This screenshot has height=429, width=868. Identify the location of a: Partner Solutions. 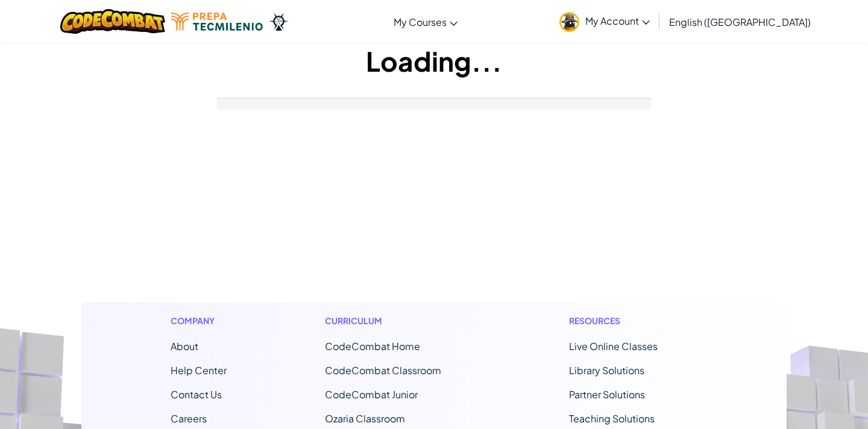
(607, 394).